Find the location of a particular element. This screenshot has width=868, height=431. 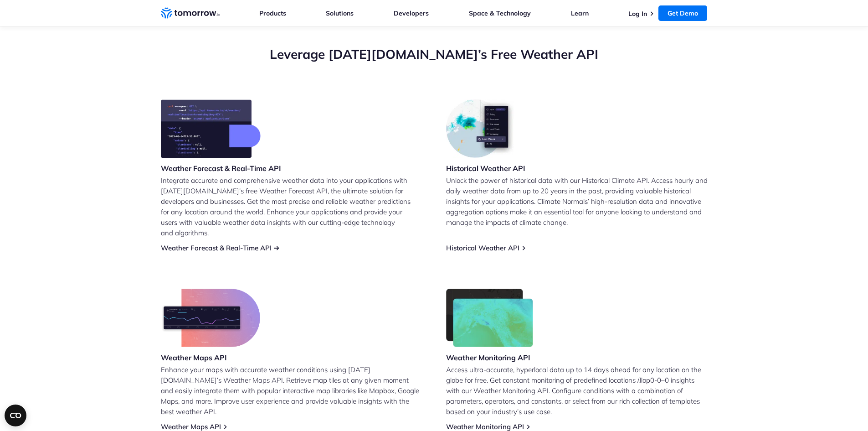

a: Products is located at coordinates (272, 14).